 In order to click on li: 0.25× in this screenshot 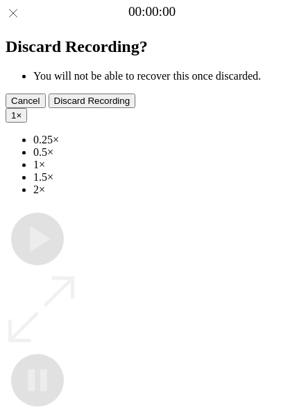, I will do `click(166, 140)`.